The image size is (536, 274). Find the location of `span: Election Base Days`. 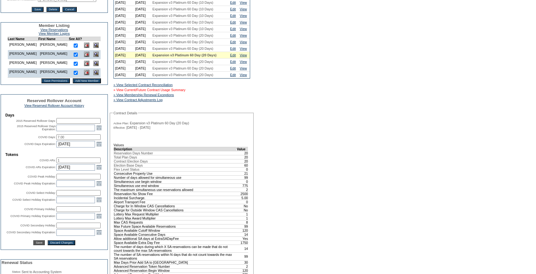

span: Election Base Days is located at coordinates (128, 166).